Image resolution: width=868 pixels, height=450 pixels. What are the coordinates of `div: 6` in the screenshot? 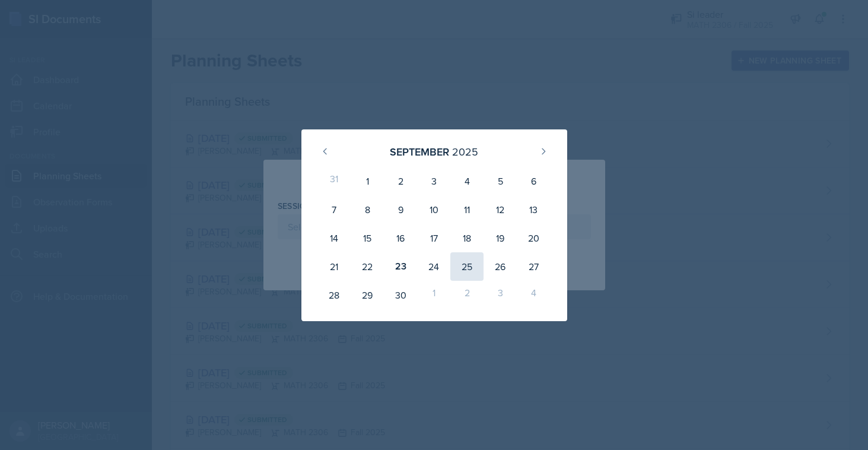 It's located at (533, 181).